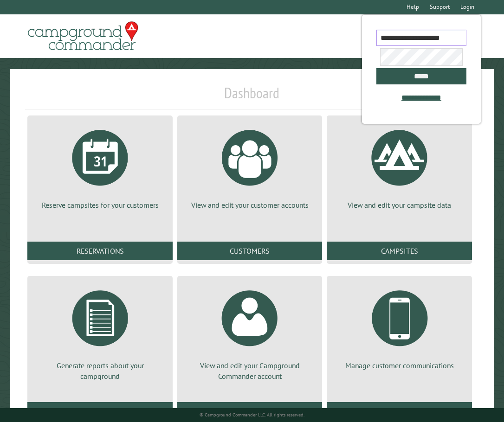  What do you see at coordinates (249, 167) in the screenshot?
I see `a: View and edit your customer accounts` at bounding box center [249, 167].